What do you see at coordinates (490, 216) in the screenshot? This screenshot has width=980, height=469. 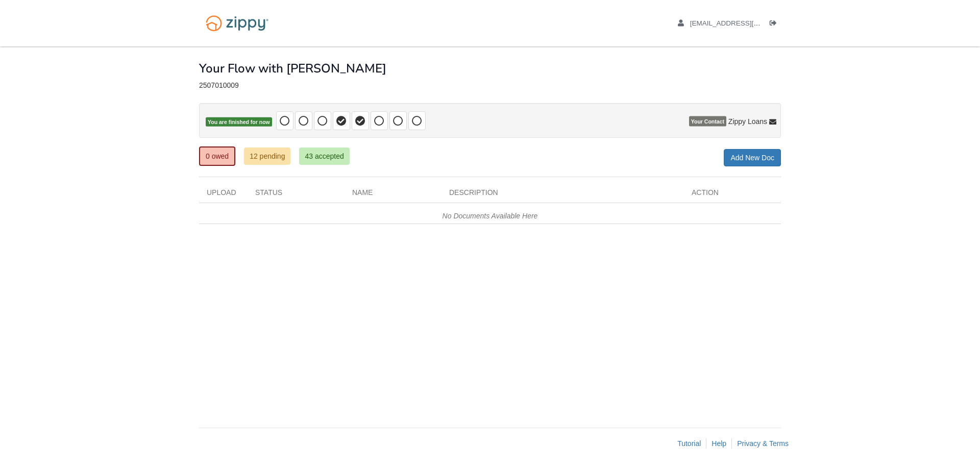 I see `em: No Documents Available Here` at bounding box center [490, 216].